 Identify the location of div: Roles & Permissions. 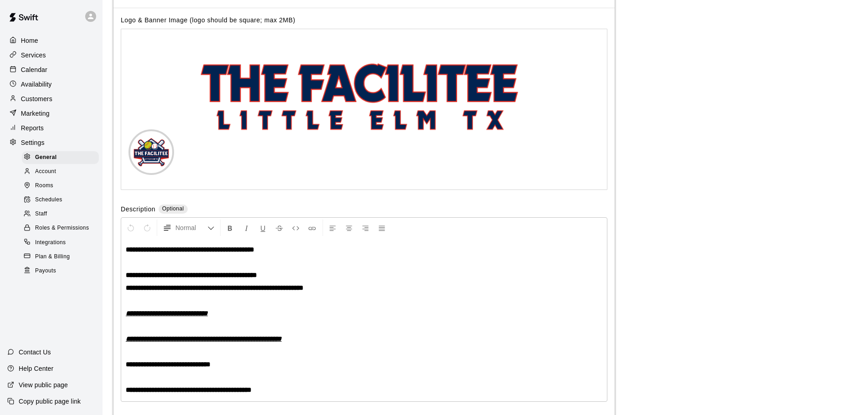
(60, 228).